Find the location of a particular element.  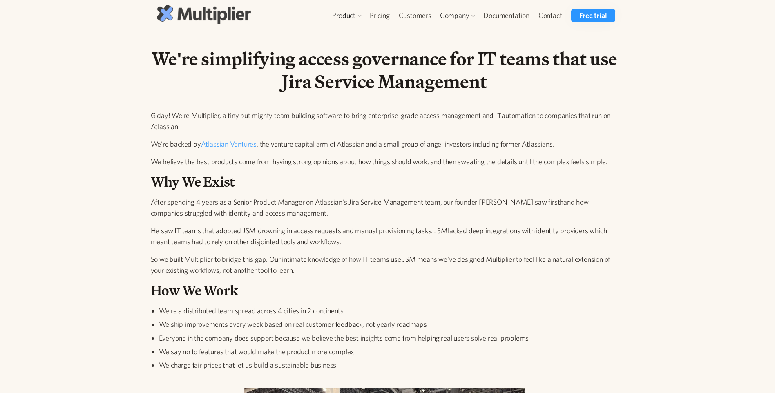

li: We charge fair prices that let us build a sustainable business is located at coordinates (388, 365).